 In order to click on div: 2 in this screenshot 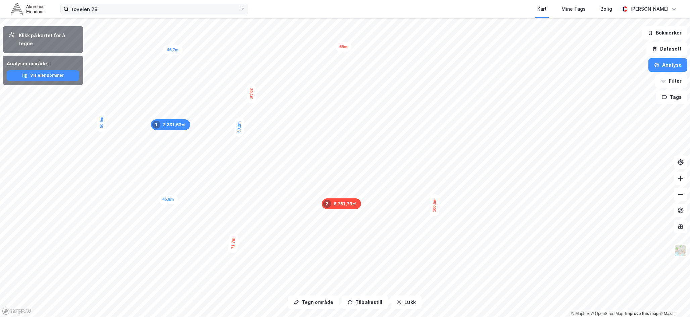, I will do `click(327, 204)`.